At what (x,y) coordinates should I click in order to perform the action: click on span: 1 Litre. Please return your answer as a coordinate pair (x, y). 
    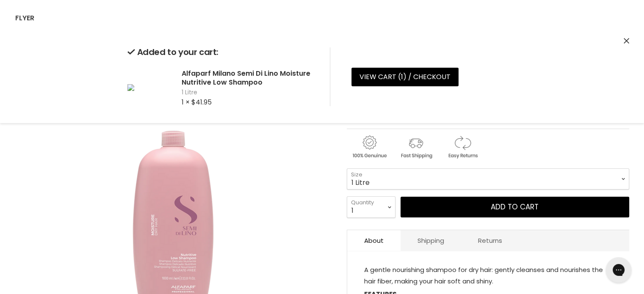
    Looking at the image, I should click on (249, 93).